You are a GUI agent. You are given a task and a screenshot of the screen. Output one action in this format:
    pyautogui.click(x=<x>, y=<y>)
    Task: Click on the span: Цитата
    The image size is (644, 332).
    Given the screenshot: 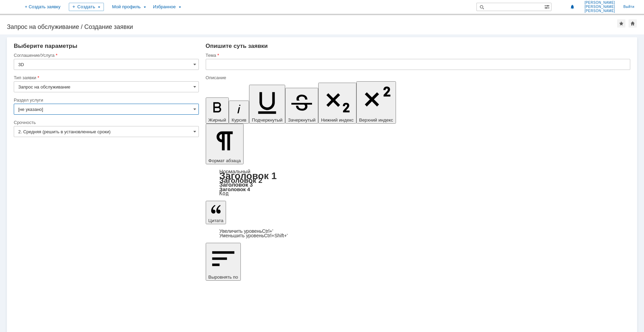 What is the action you would take?
    pyautogui.click(x=217, y=220)
    